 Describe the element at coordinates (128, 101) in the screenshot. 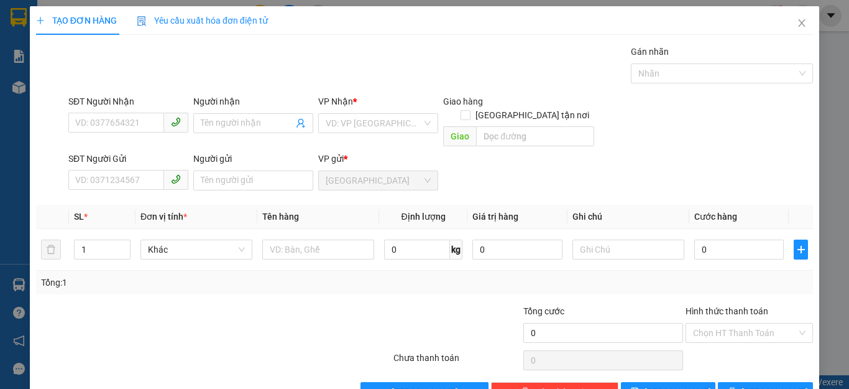

I see `div: SĐT Người Nhận` at that location.